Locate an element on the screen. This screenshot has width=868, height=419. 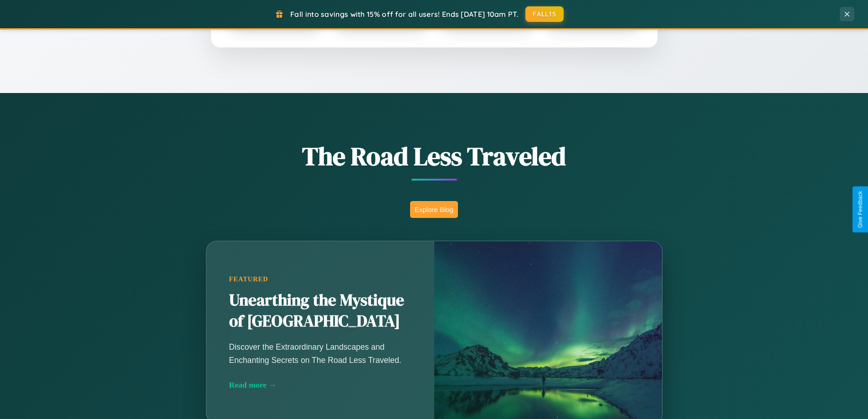
p: Discover the Extraordinary Landscapes and Enchanting Secrets on The Road Less Traveled. is located at coordinates (320, 353).